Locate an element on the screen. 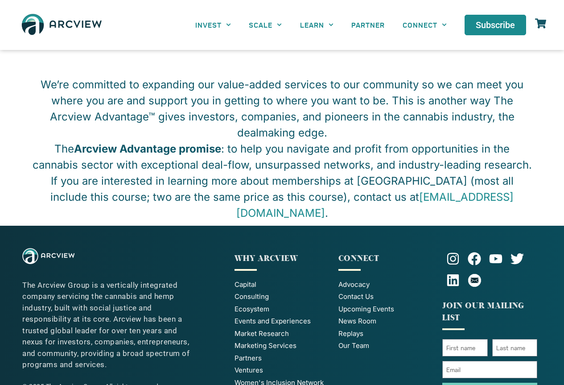 This screenshot has width=564, height=385. a: Contact Us is located at coordinates (386, 297).